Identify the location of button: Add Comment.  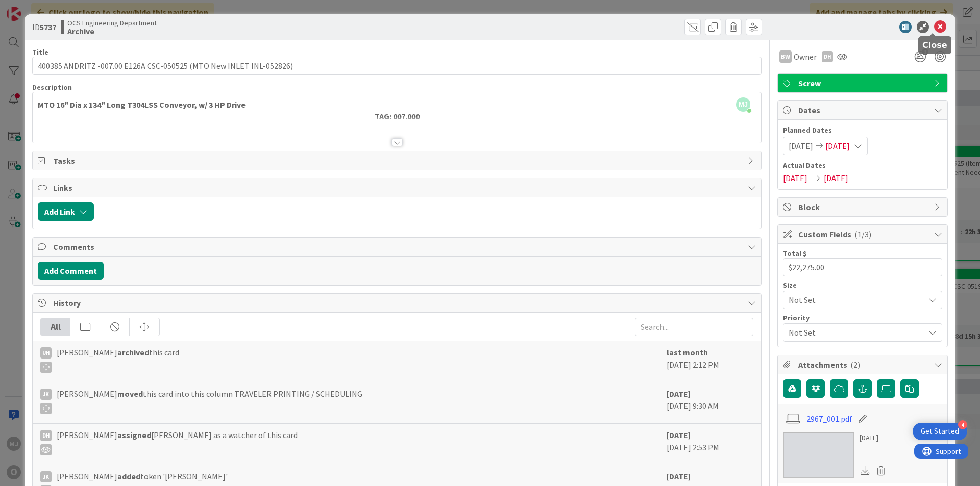
(71, 271).